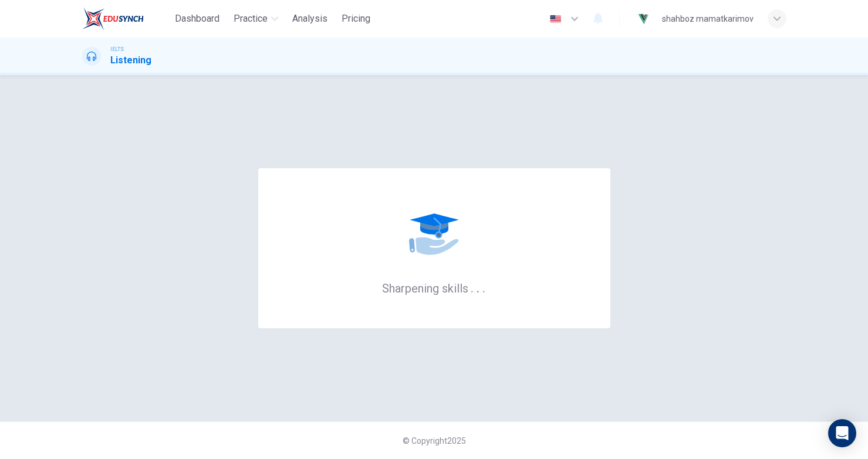 The width and height of the screenshot is (868, 459). What do you see at coordinates (555, 19) in the screenshot?
I see `img: en` at bounding box center [555, 19].